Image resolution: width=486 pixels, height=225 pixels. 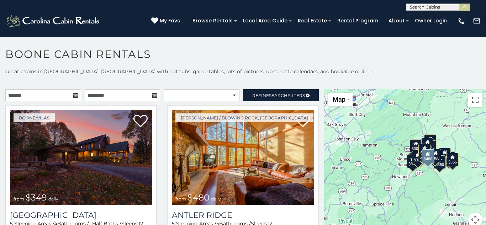 What do you see at coordinates (242, 157) in the screenshot?
I see `img: Antler Ridge` at bounding box center [242, 157].